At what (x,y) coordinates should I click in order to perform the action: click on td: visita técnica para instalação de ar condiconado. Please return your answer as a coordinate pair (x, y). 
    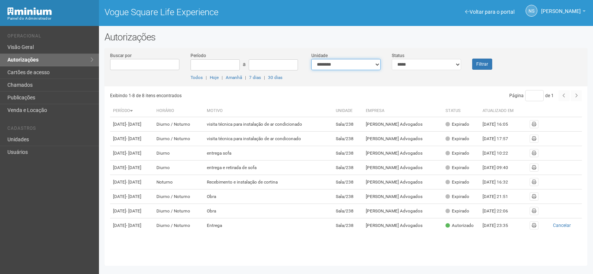
    Looking at the image, I should click on (268, 139).